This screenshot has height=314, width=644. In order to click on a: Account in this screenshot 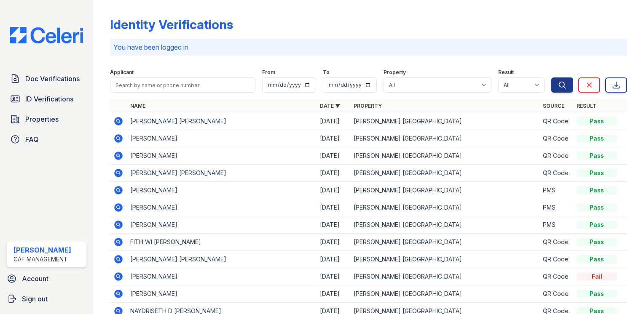, I will do `click(46, 279)`.